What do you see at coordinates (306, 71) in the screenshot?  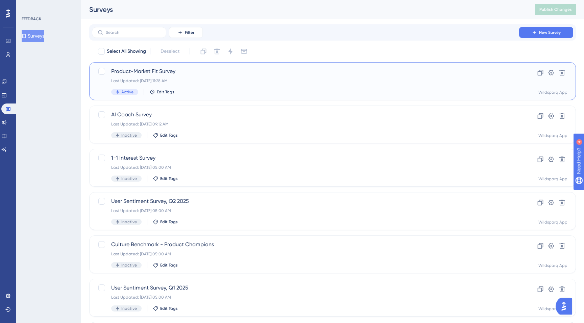 I see `span: Product-Market Fit Survey` at bounding box center [306, 71].